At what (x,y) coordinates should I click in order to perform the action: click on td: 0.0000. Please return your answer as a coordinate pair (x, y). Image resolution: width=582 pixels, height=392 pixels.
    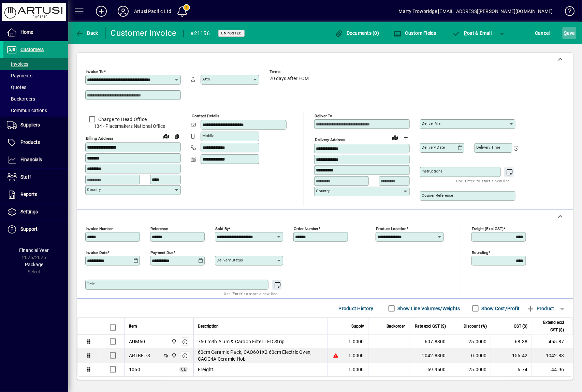
    Looking at the image, I should click on (470, 355).